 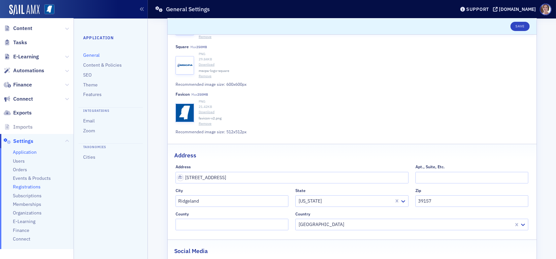 What do you see at coordinates (47, 10) in the screenshot?
I see `a: View Homepage` at bounding box center [47, 10].